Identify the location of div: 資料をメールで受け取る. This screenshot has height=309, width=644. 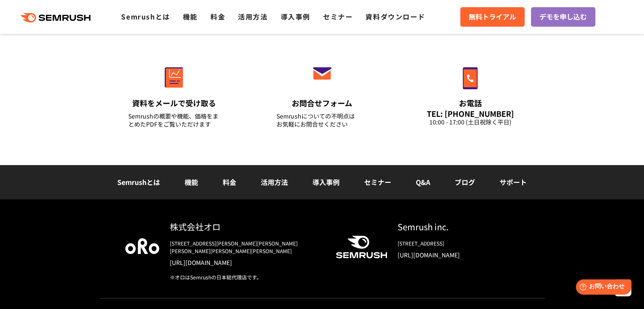
(174, 103).